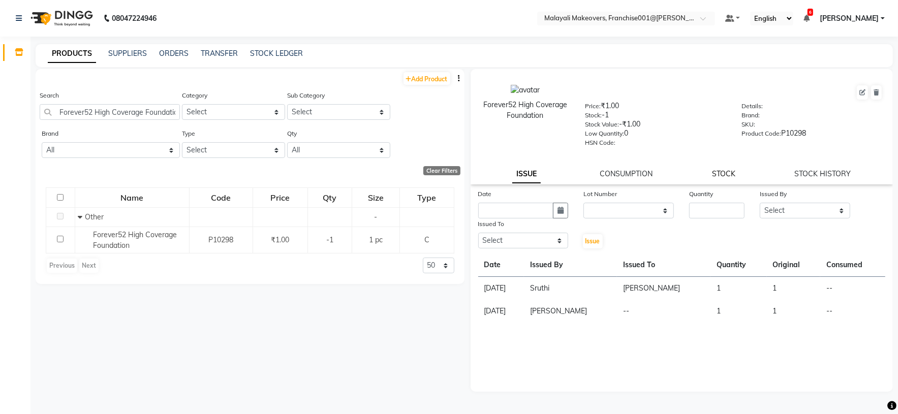 The height and width of the screenshot is (414, 898). Describe the element at coordinates (810, 12) in the screenshot. I see `span: 6` at that location.